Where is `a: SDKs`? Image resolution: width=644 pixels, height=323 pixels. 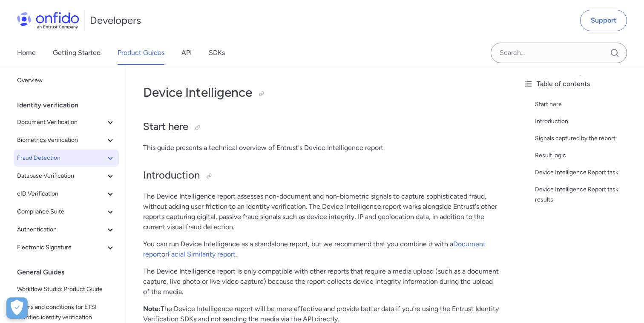 a: SDKs is located at coordinates (217, 53).